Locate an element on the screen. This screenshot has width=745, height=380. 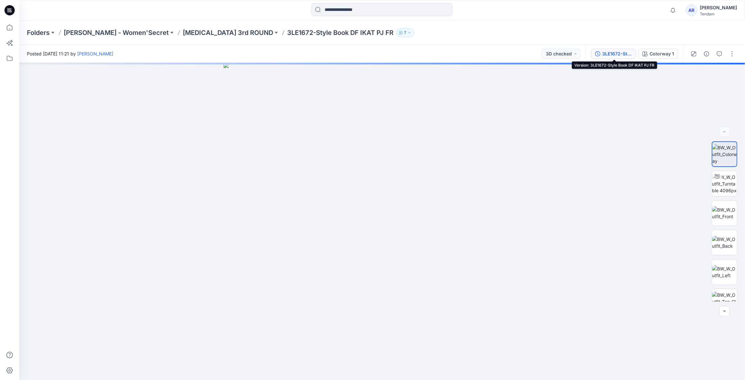
img: BW_W_Outfit_Top_CloseUp is located at coordinates (725, 301).